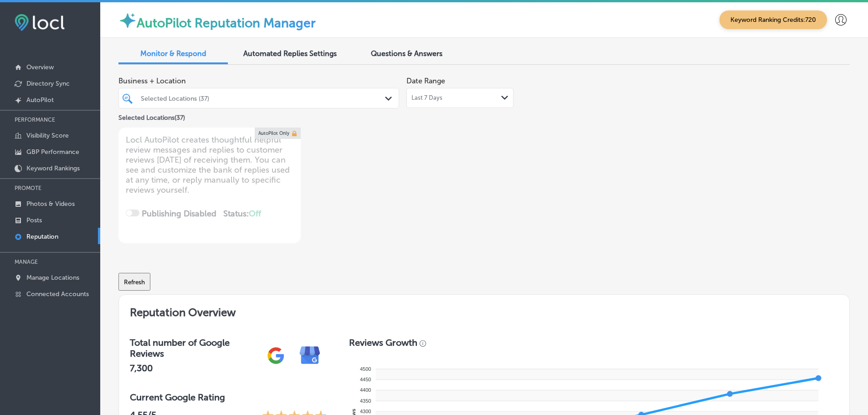 The height and width of the screenshot is (415, 868). I want to click on img: autopilot-icon, so click(128, 21).